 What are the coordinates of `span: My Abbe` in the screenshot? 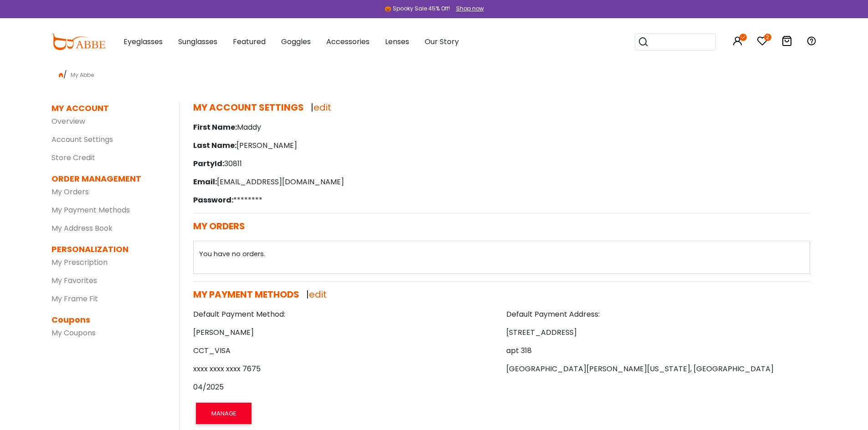 It's located at (82, 74).